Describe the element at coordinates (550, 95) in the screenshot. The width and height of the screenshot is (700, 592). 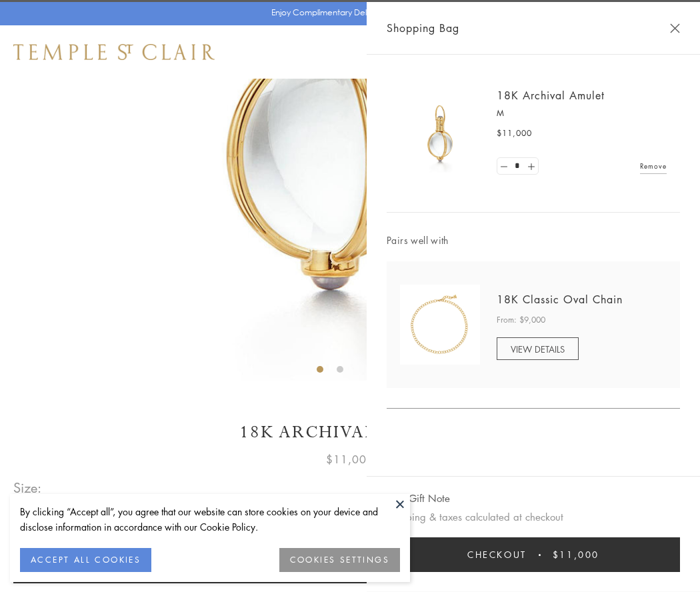
I see `a: 18K Archival Amulet` at that location.